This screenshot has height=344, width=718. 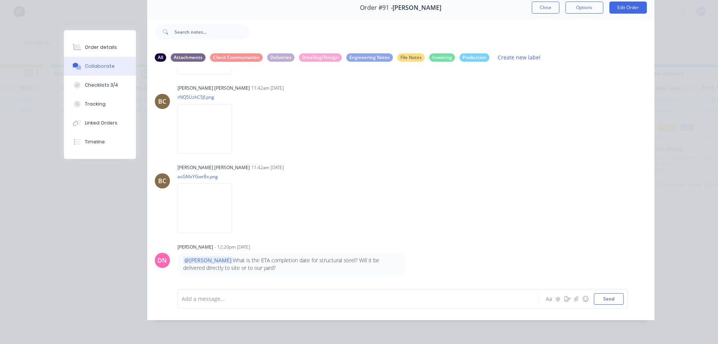 I want to click on div: Timeline, so click(x=95, y=142).